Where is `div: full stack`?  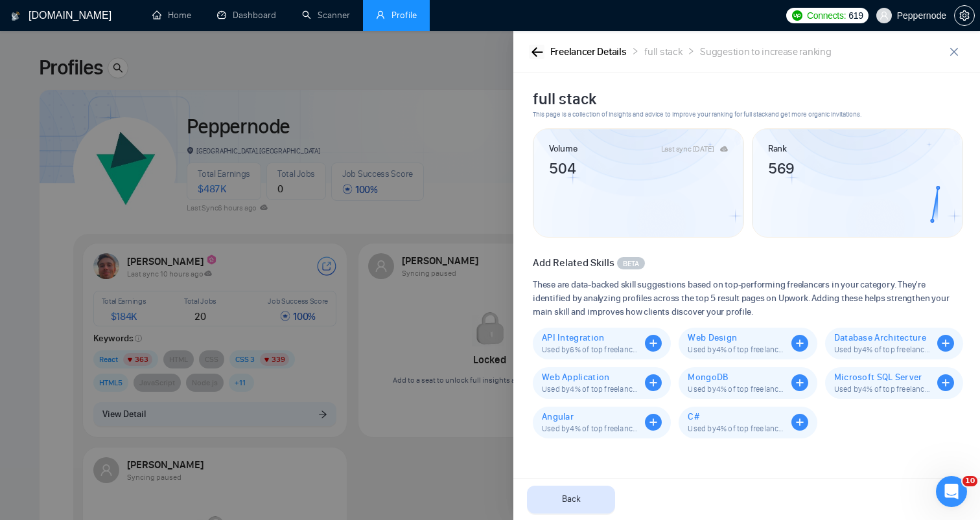 div: full stack is located at coordinates (663, 52).